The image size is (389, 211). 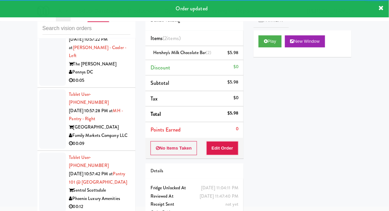 What do you see at coordinates (100, 144) in the screenshot?
I see `div: 00:09` at bounding box center [100, 144].